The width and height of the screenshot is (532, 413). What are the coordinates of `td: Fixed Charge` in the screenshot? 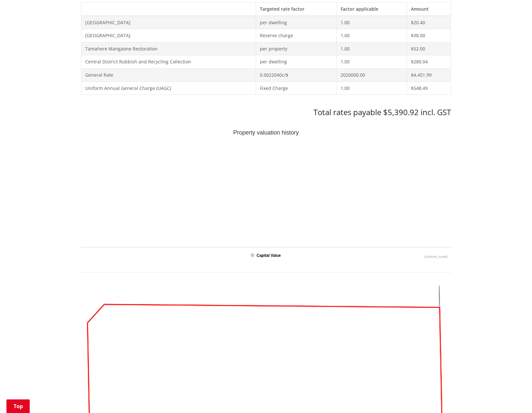 It's located at (297, 88).